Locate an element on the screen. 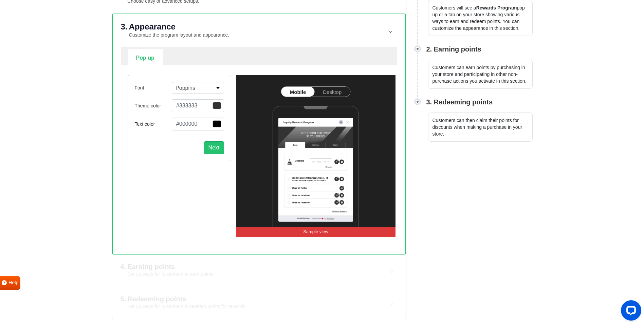  label: Theme color is located at coordinates (154, 106).